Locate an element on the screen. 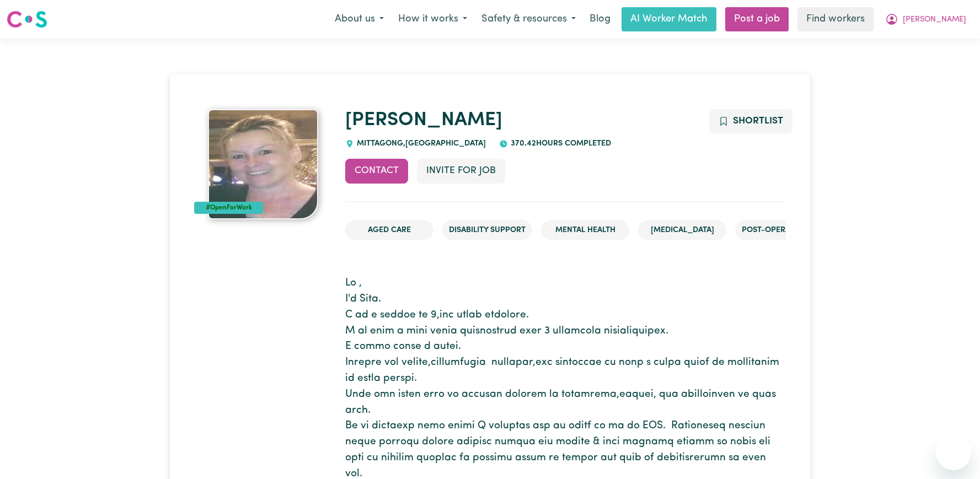  a: Katherine 's profile picture'#OpenForWork is located at coordinates (263, 164).